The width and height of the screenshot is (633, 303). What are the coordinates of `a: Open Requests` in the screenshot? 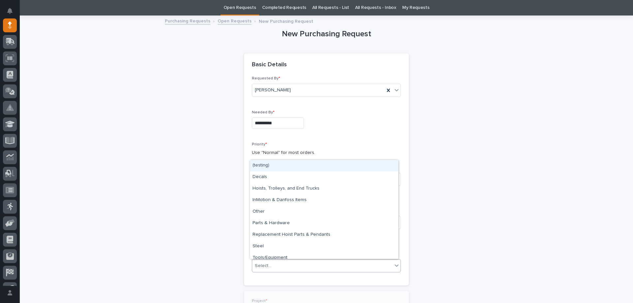 It's located at (235, 20).